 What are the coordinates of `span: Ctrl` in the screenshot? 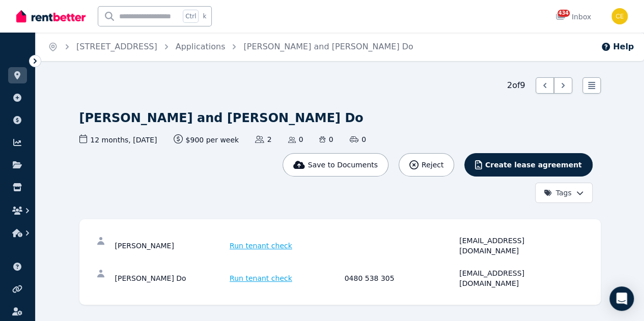 It's located at (190, 16).